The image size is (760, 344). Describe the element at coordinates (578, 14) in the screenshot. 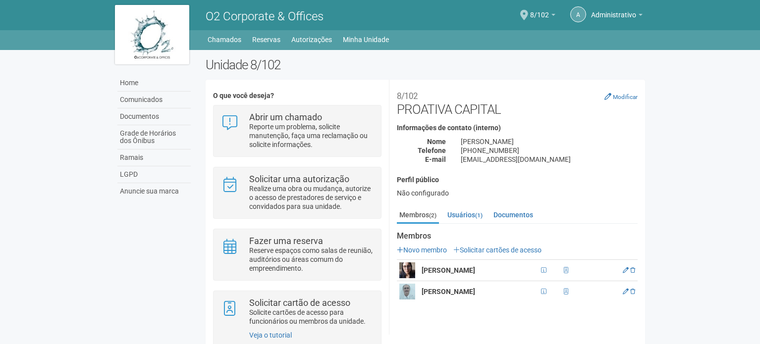

I see `a: A` at that location.